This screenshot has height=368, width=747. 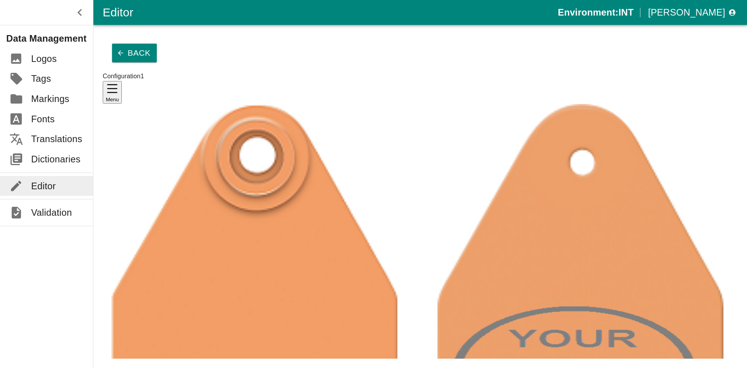 I want to click on p: Markings, so click(x=50, y=99).